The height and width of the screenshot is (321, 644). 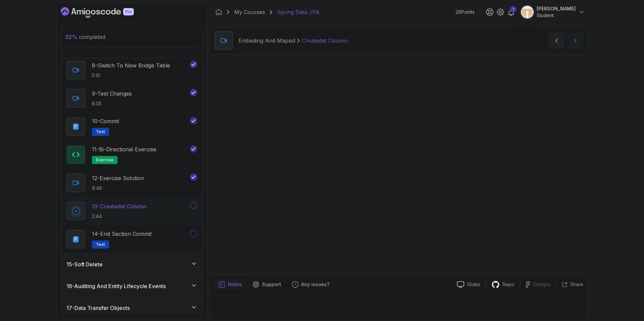 What do you see at coordinates (511, 12) in the screenshot?
I see `a: 1` at bounding box center [511, 12].